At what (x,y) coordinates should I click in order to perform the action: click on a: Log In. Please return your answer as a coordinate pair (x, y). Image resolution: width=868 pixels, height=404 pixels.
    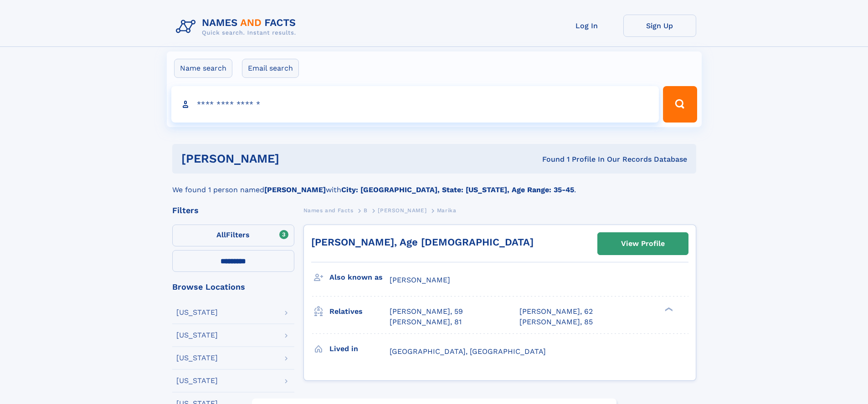
    Looking at the image, I should click on (586, 26).